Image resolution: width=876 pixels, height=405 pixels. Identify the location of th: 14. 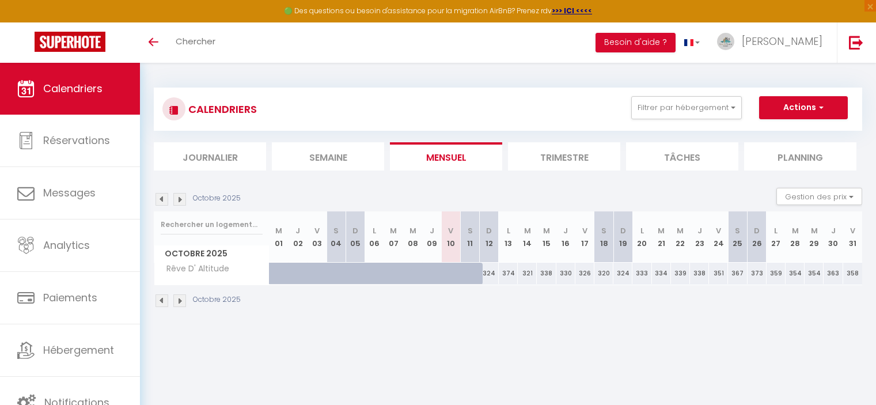
(527, 237).